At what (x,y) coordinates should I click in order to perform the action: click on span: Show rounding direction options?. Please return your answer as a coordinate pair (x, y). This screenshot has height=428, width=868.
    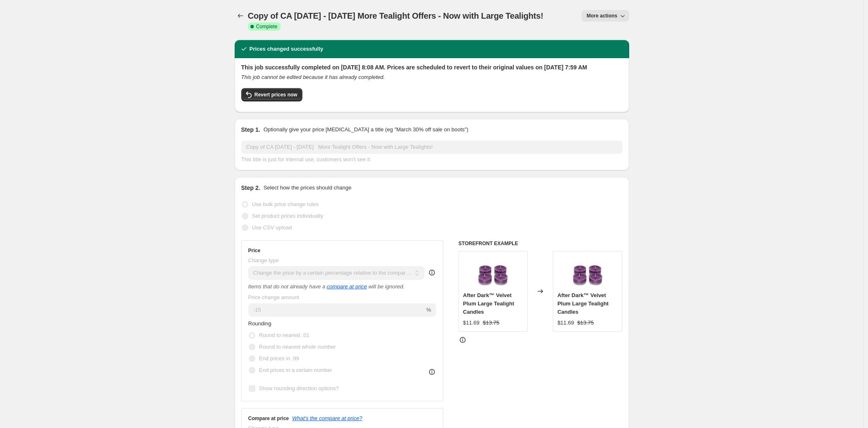
    Looking at the image, I should click on (299, 388).